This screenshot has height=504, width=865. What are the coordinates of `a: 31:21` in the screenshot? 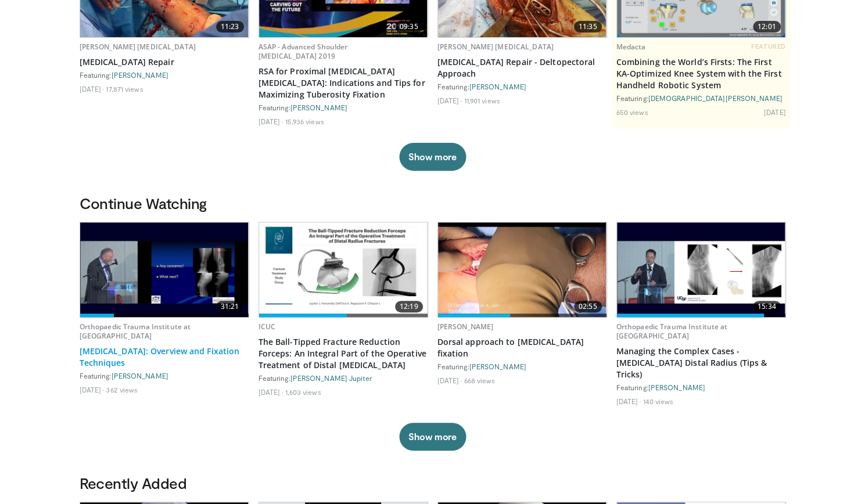 It's located at (165, 269).